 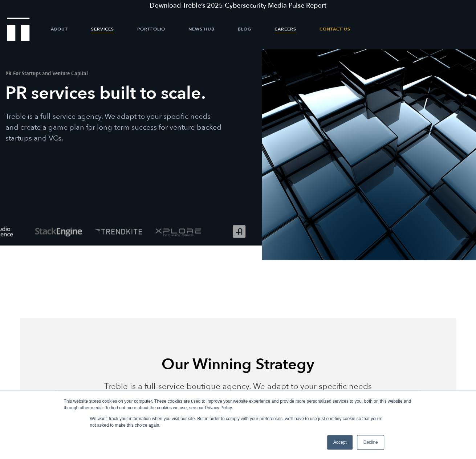 I want to click on a: Blog, so click(x=244, y=29).